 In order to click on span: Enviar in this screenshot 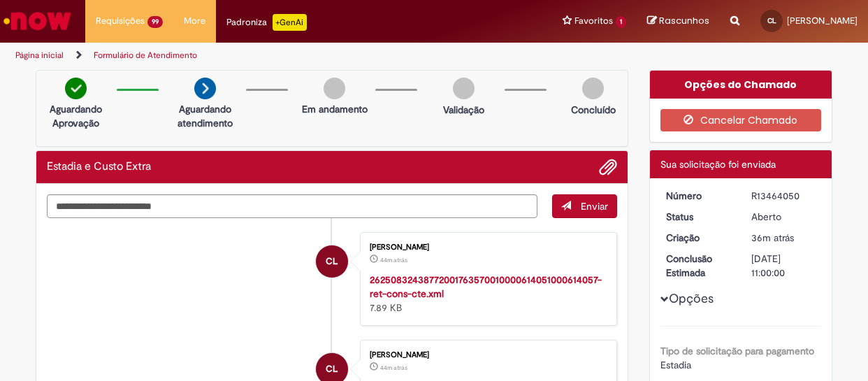, I will do `click(594, 207)`.